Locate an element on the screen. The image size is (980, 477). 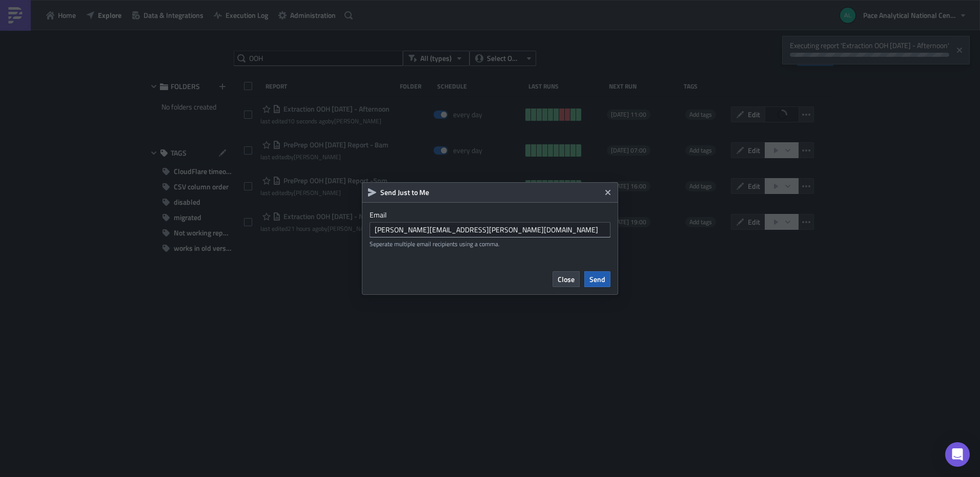
span: Close is located at coordinates (566, 279).